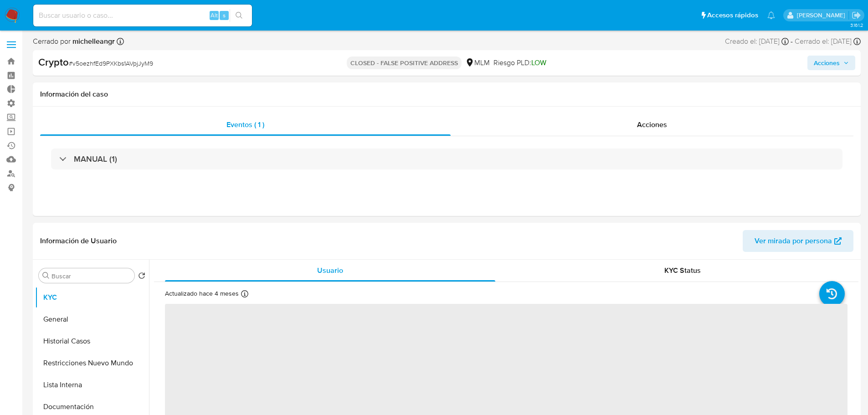 Image resolution: width=868 pixels, height=415 pixels. Describe the element at coordinates (239, 16) in the screenshot. I see `button: search-icon` at that location.